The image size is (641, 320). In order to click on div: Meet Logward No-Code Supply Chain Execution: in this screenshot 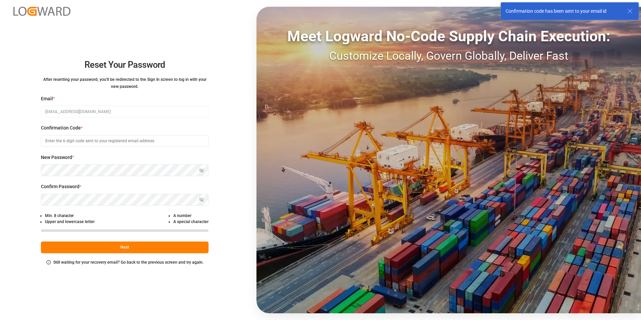, I will do `click(448, 36)`.